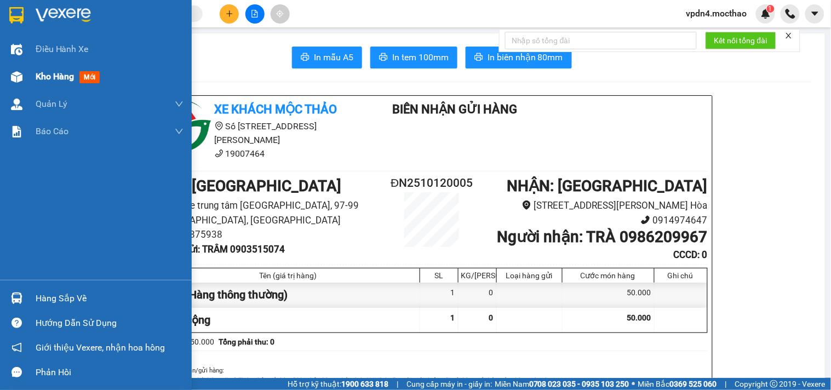  What do you see at coordinates (414, 58) in the screenshot?
I see `button: printerIn tem 100mm` at bounding box center [414, 58].